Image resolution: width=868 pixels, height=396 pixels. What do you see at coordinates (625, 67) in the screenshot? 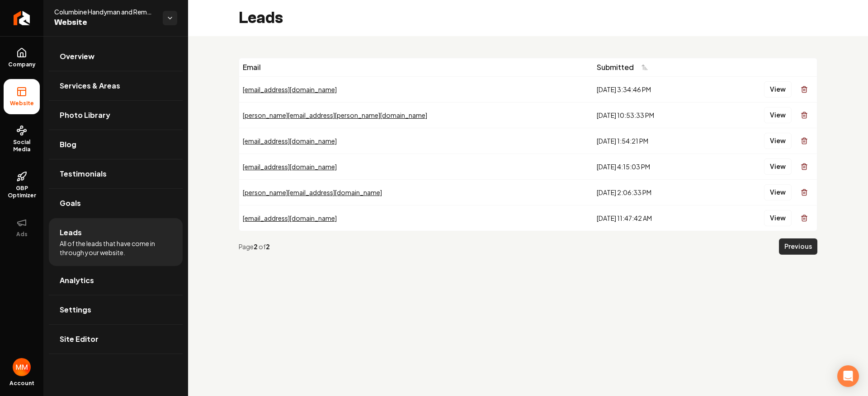
I see `button: Submitted` at bounding box center [625, 67].